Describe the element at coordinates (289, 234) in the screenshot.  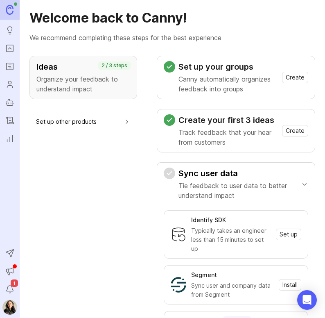
I see `button: Set up` at that location.